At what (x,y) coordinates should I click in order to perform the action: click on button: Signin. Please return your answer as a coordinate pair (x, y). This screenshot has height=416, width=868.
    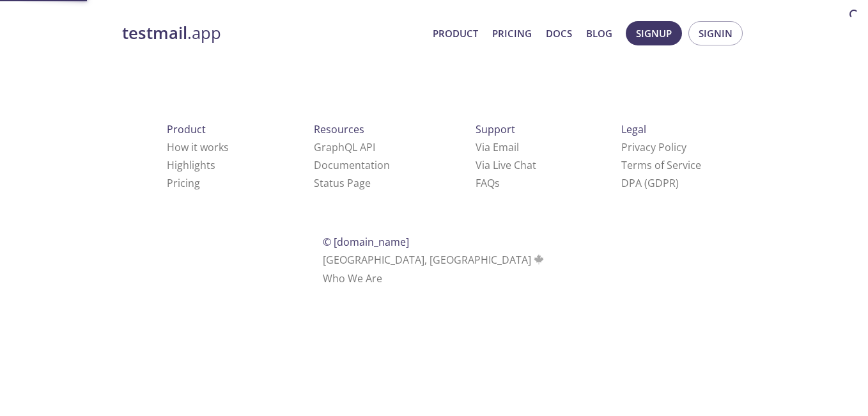
    Looking at the image, I should click on (715, 33).